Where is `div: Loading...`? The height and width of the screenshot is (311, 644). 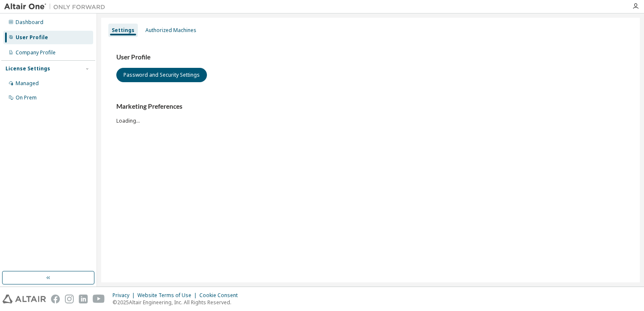
div: Loading... is located at coordinates (371, 113).